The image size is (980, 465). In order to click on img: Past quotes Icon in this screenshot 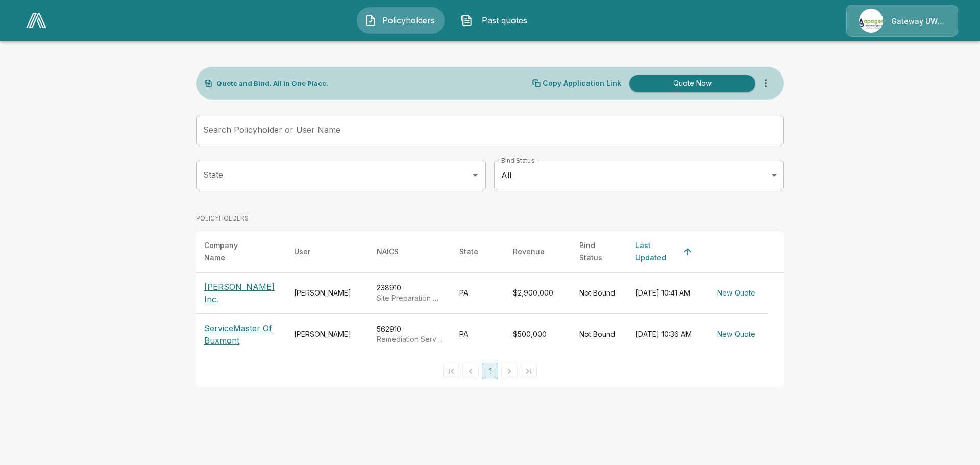, I will do `click(467, 20)`.